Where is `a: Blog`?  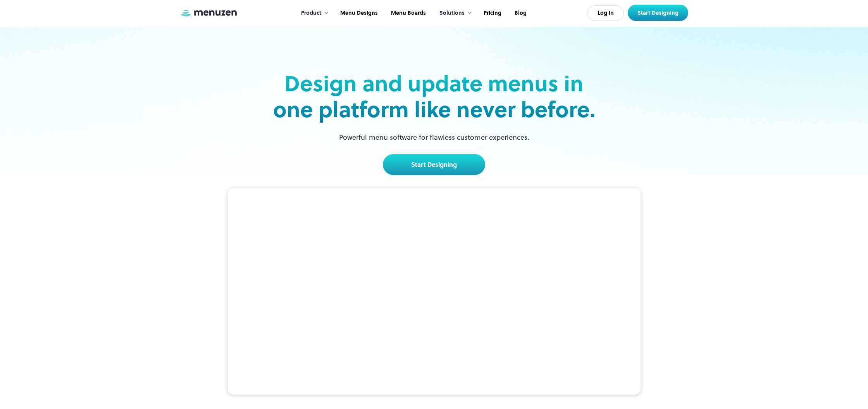 a: Blog is located at coordinates (520, 13).